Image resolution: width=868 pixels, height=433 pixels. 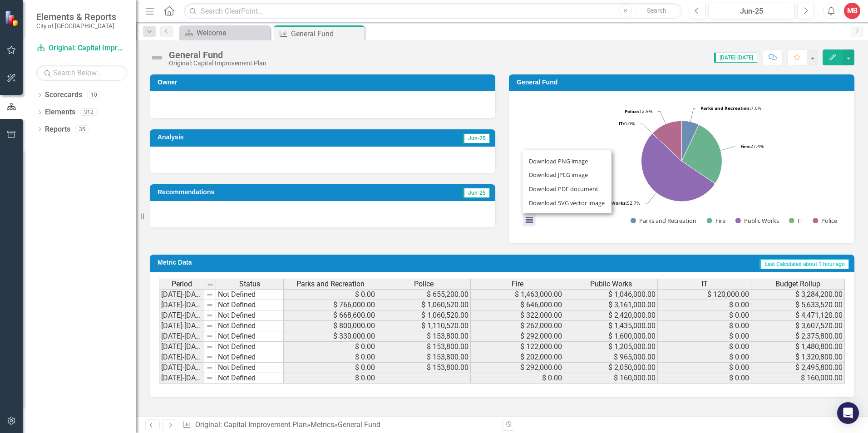 What do you see at coordinates (657, 11) in the screenshot?
I see `button: Search` at bounding box center [657, 11].